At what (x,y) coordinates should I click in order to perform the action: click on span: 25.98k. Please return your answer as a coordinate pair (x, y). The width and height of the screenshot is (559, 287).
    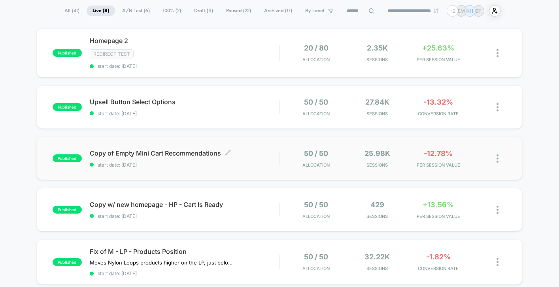
    Looking at the image, I should click on (377, 153).